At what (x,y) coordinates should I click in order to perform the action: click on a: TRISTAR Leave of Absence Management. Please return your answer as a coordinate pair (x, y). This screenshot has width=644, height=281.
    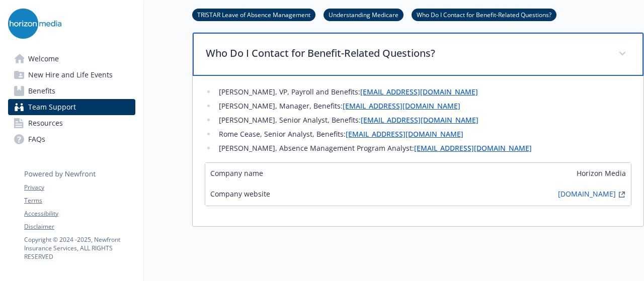
    Looking at the image, I should click on (253, 14).